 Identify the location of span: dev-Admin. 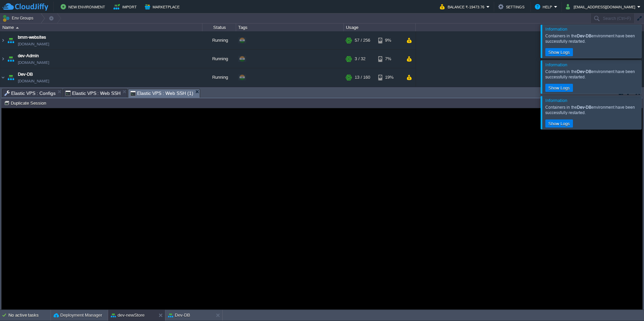
(28, 56).